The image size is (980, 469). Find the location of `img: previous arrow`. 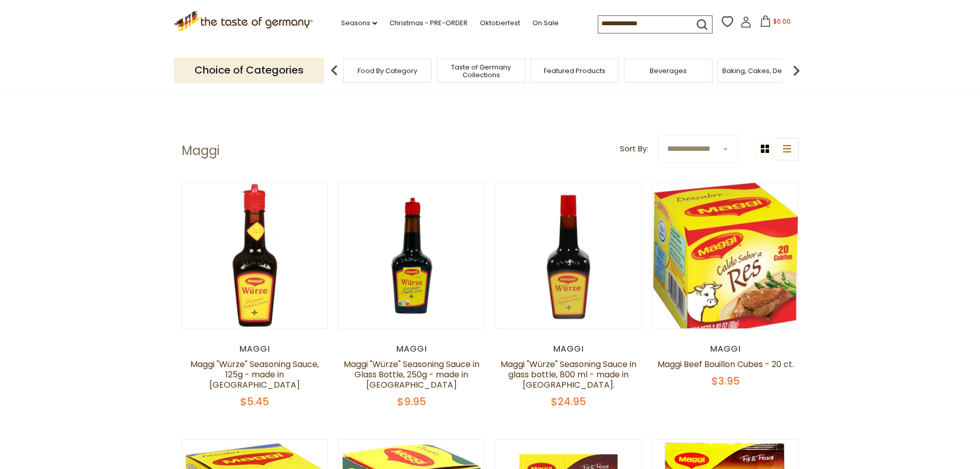

img: previous arrow is located at coordinates (335, 71).